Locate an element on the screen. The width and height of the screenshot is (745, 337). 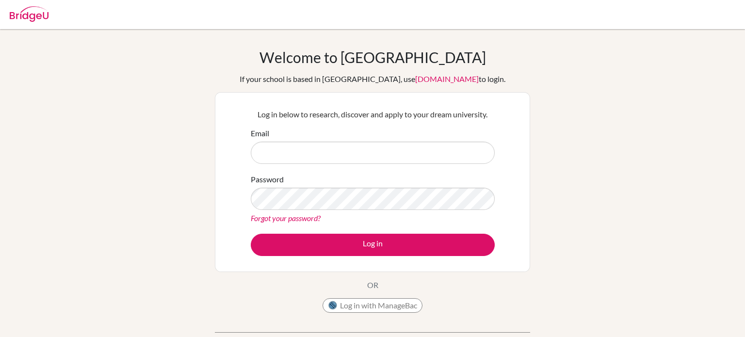
label: Email is located at coordinates (260, 133).